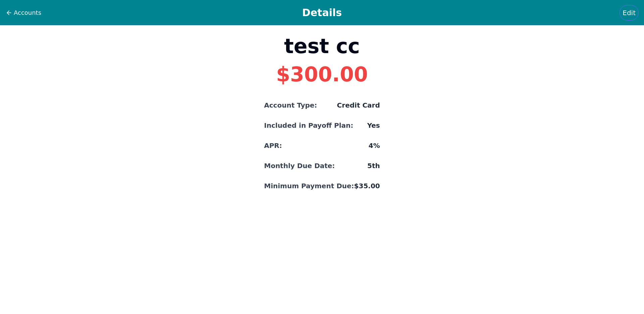 The width and height of the screenshot is (644, 314). Describe the element at coordinates (322, 13) in the screenshot. I see `h1: Details` at that location.